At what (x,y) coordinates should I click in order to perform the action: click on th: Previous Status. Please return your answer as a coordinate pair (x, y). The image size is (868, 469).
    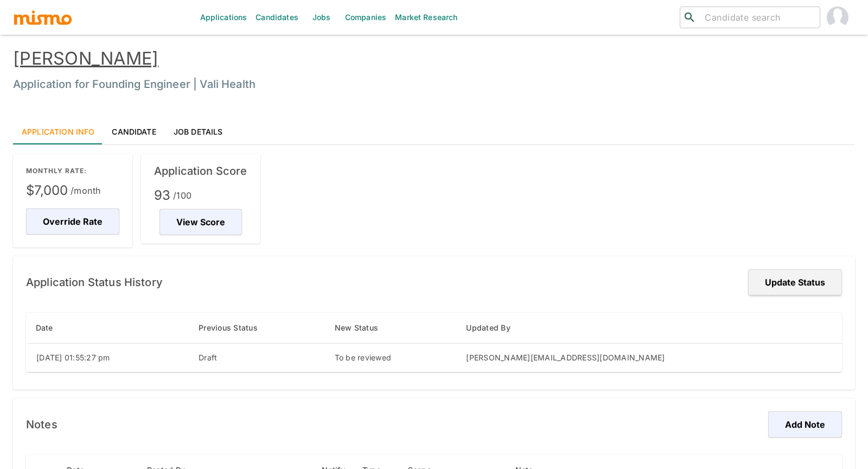
    Looking at the image, I should click on (258, 327).